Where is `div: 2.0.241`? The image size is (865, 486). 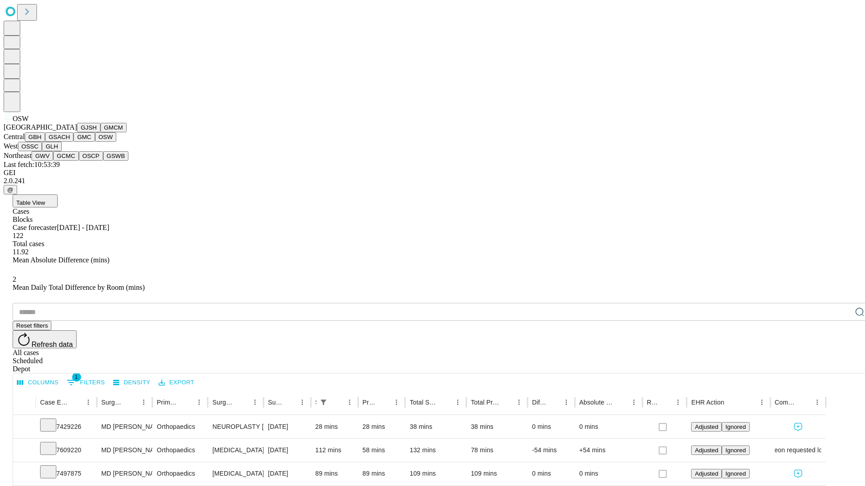
div: 2.0.241 is located at coordinates (432, 181).